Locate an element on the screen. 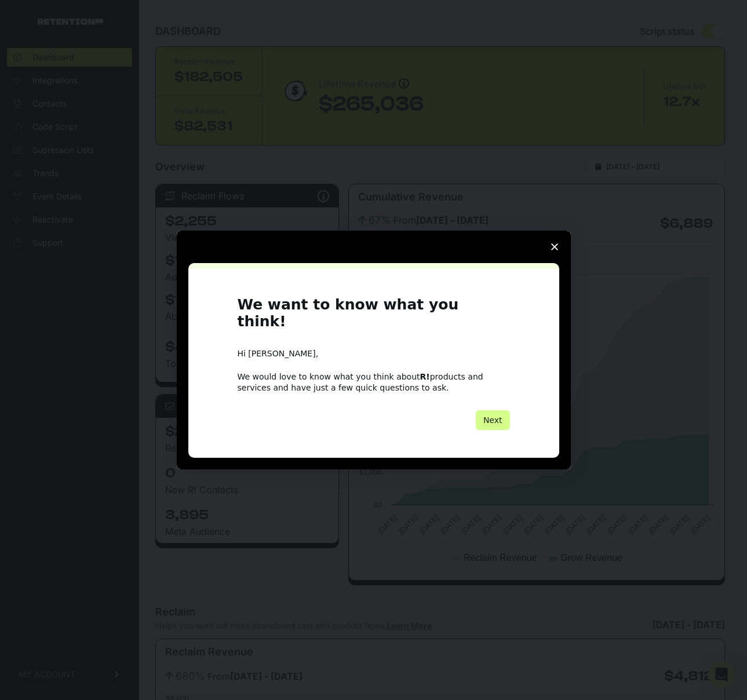  h1: We want to know what you think! is located at coordinates (374, 316).